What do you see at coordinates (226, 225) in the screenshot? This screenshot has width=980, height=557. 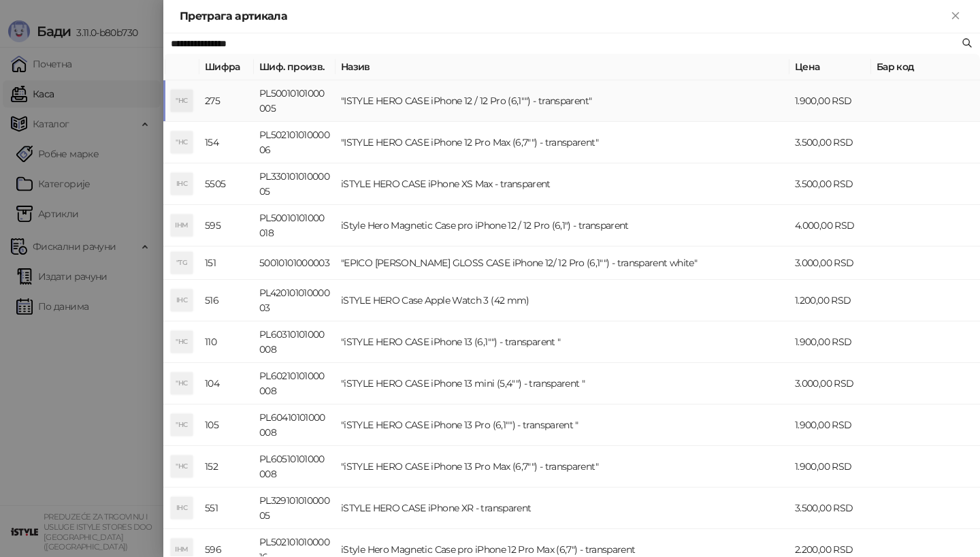 I see `td: 595` at bounding box center [226, 225].